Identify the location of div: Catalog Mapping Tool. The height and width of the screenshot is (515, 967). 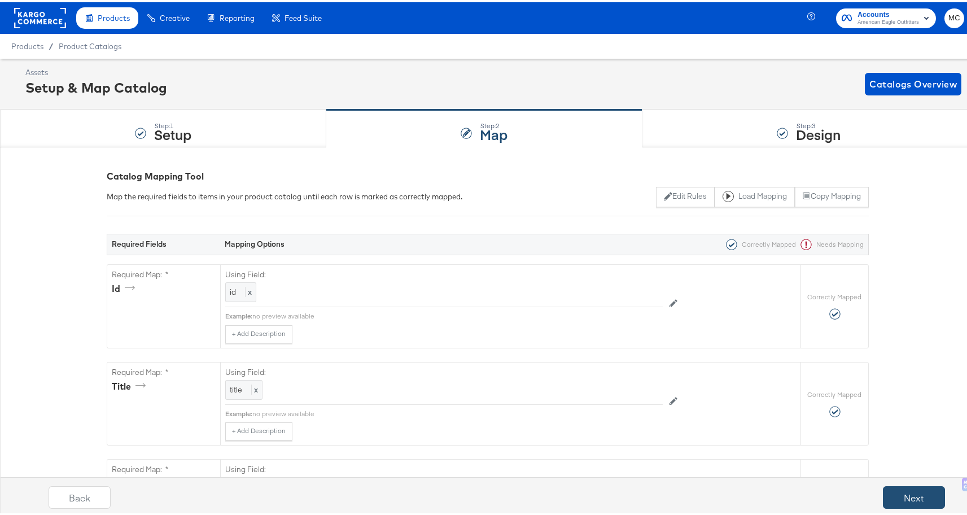
(488, 174).